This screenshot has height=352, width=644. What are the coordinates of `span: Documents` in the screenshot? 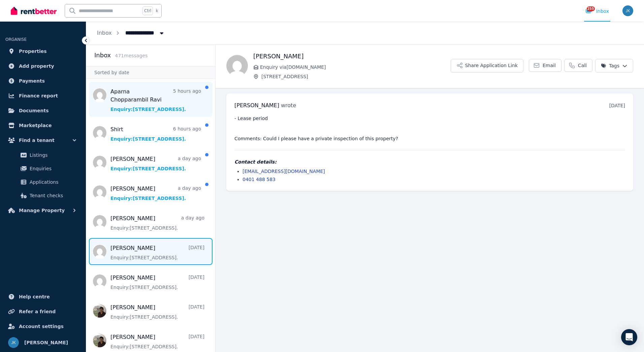 It's located at (34, 111).